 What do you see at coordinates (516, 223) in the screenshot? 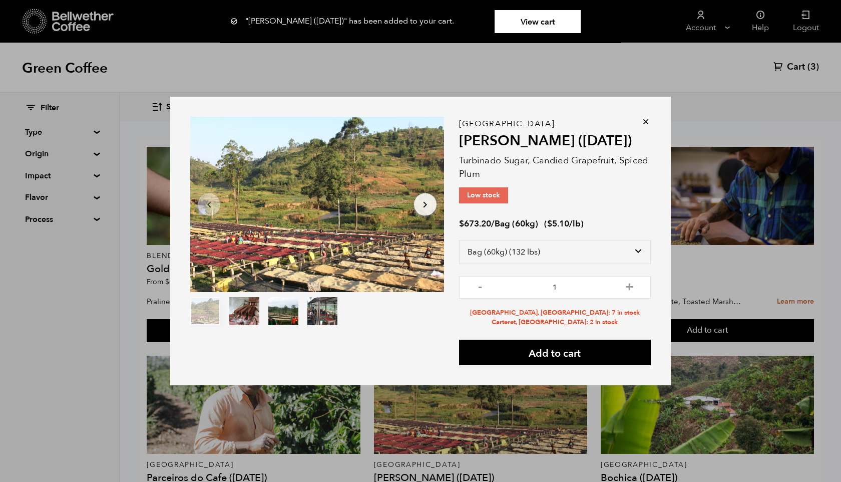
I see `span: Bag (60kg)` at bounding box center [516, 223].